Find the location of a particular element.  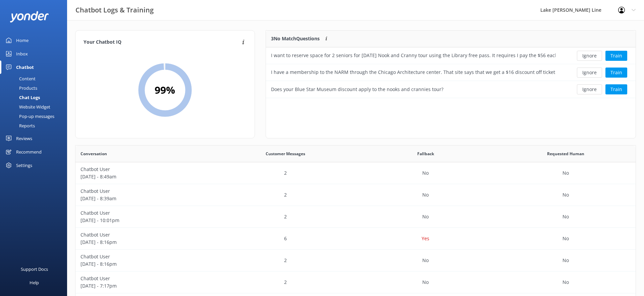

a: Website Widget is located at coordinates (36, 107).